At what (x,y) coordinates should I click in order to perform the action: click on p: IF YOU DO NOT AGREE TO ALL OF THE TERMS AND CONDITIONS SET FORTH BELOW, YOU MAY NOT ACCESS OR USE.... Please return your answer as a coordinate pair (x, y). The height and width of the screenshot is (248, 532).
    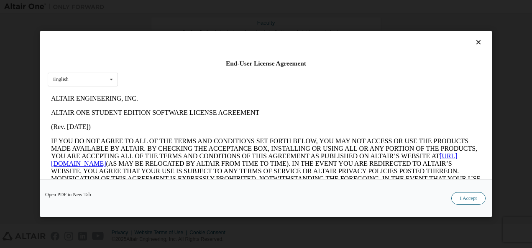
    Looking at the image, I should click on (218, 76).